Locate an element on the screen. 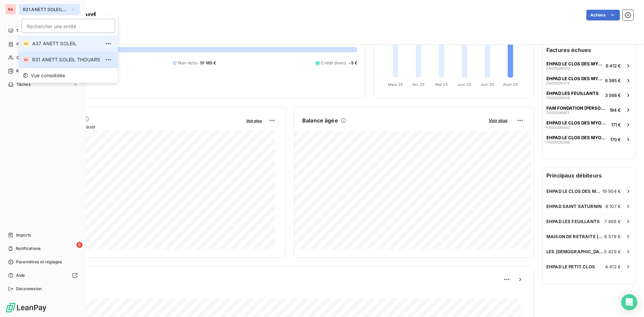  a: Clients is located at coordinates (43, 58).